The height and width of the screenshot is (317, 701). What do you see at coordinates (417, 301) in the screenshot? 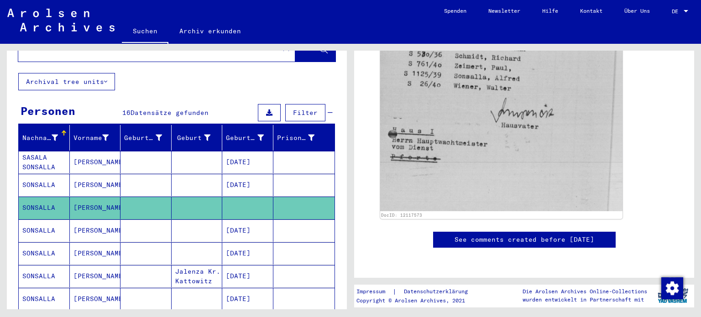
I see `p: Copyright © Arolsen Archives, 2021` at bounding box center [417, 301].